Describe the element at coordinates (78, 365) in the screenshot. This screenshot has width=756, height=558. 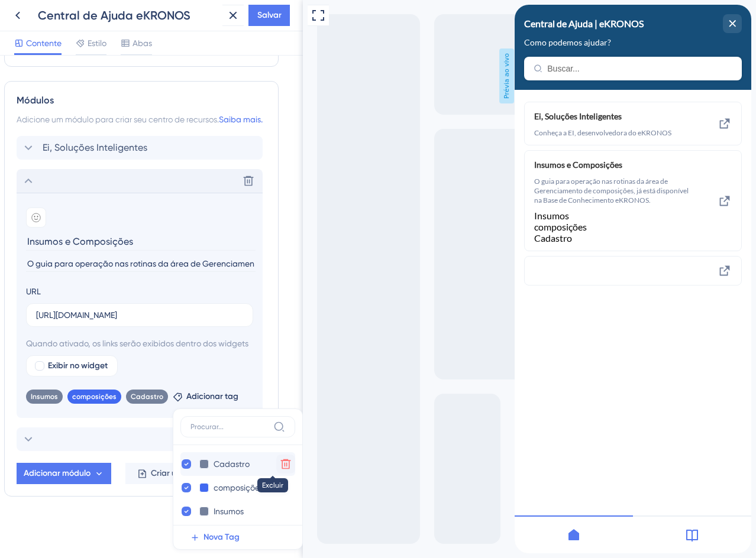
I see `font: Exibir no widget` at that location.